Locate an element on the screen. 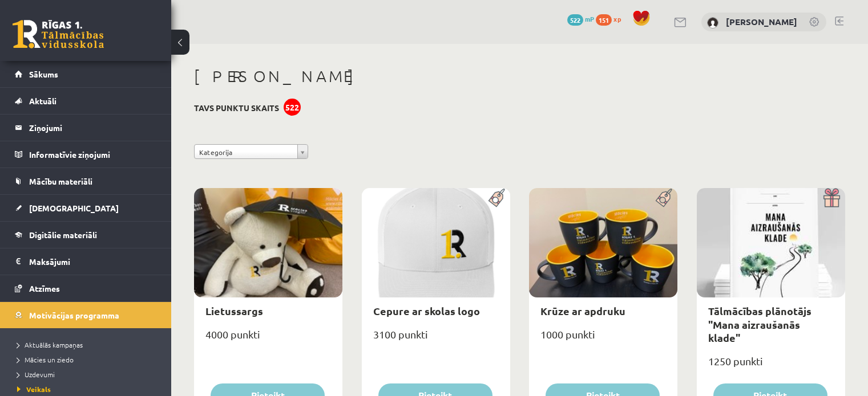 Image resolution: width=868 pixels, height=396 pixels. a: Veikals is located at coordinates (89, 389).